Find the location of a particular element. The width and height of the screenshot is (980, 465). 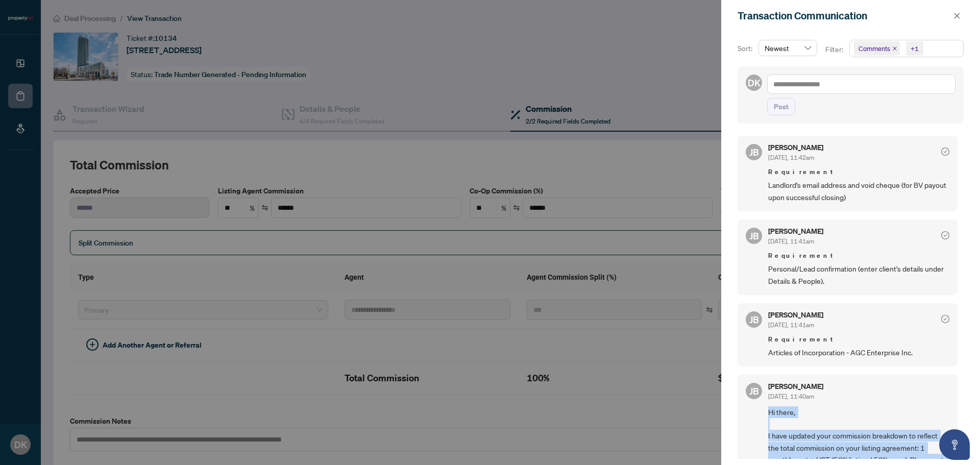

span: DK is located at coordinates (754, 83).